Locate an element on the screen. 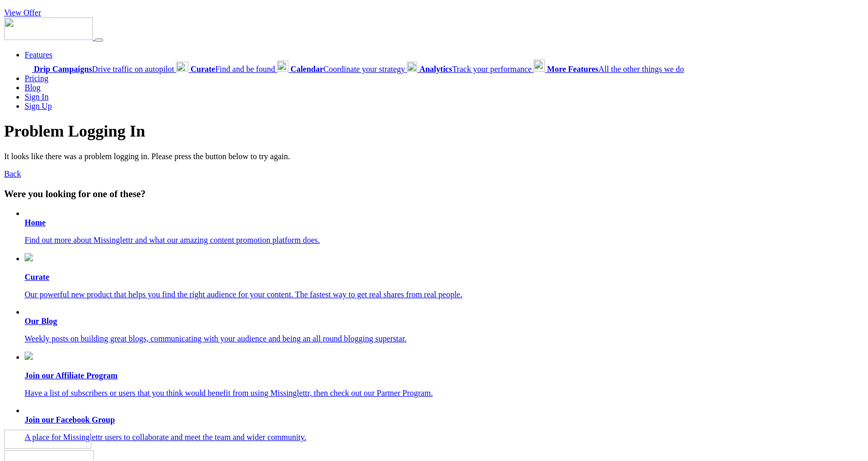  a: Sign Up is located at coordinates (38, 106).